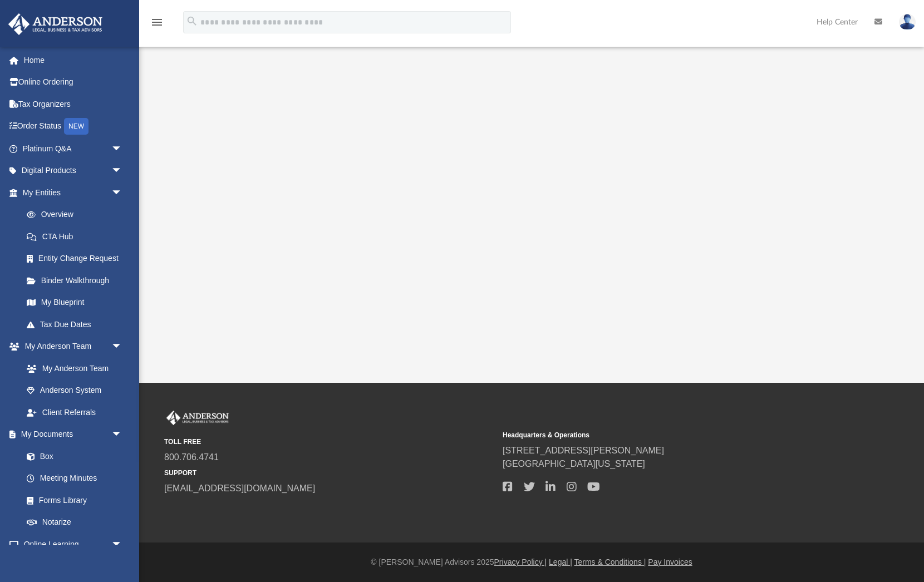  What do you see at coordinates (73, 149) in the screenshot?
I see `a: Platinum Q&Aarrow_drop_down` at bounding box center [73, 149].